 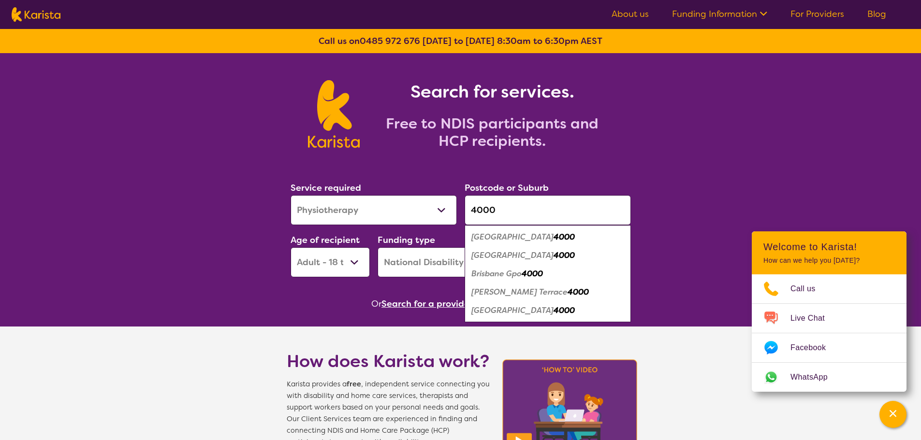 I want to click on h1: Search for services., so click(x=492, y=92).